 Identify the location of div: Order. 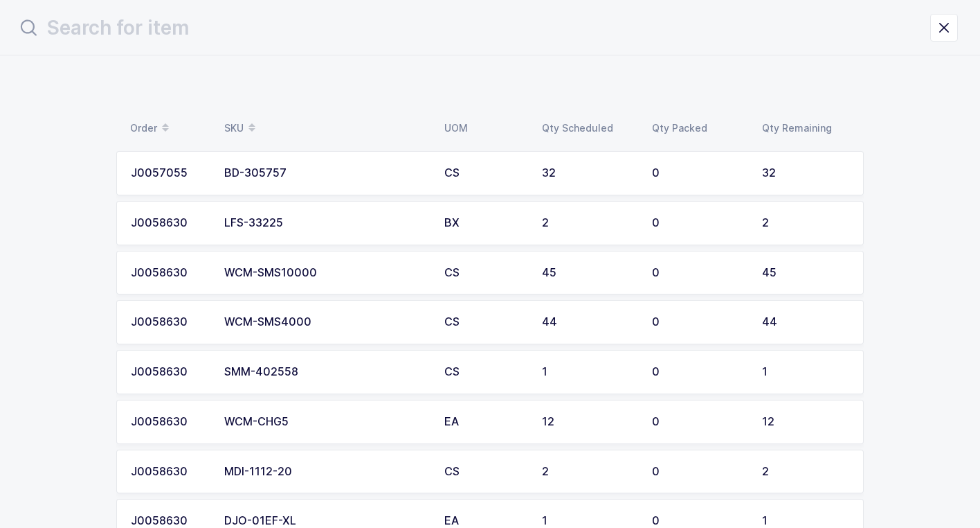
(169, 128).